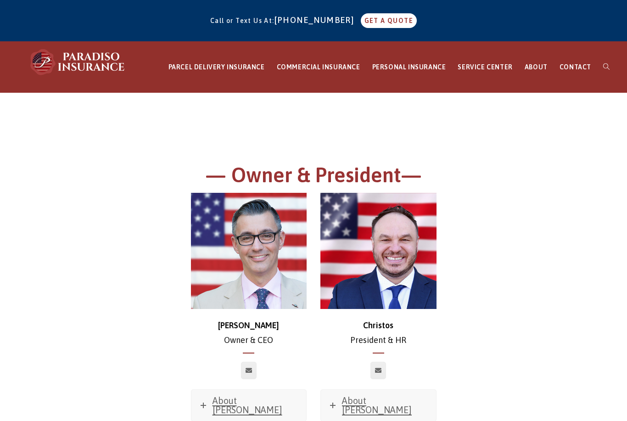  What do you see at coordinates (536, 67) in the screenshot?
I see `span: ABOUT` at bounding box center [536, 67].